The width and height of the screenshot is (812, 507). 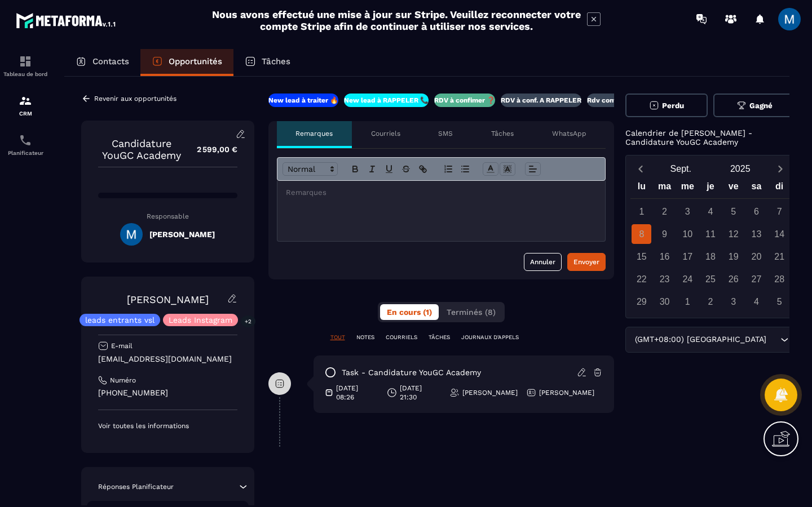 I want to click on button: Annuler, so click(x=542, y=262).